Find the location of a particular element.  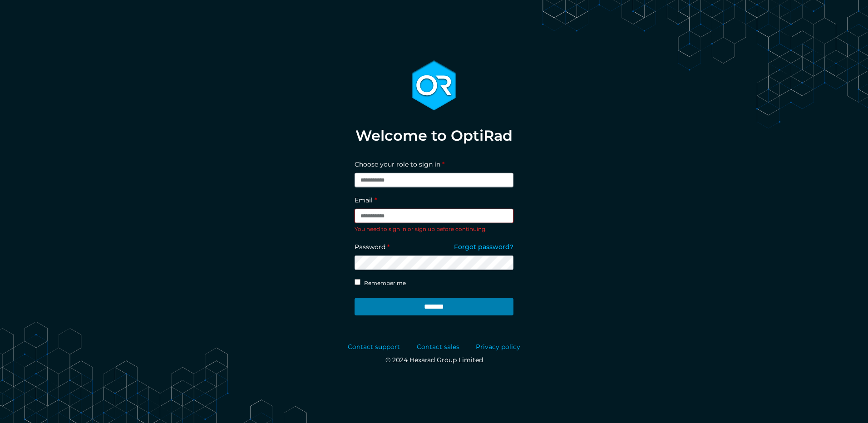

a: Privacy policy is located at coordinates (498, 347).